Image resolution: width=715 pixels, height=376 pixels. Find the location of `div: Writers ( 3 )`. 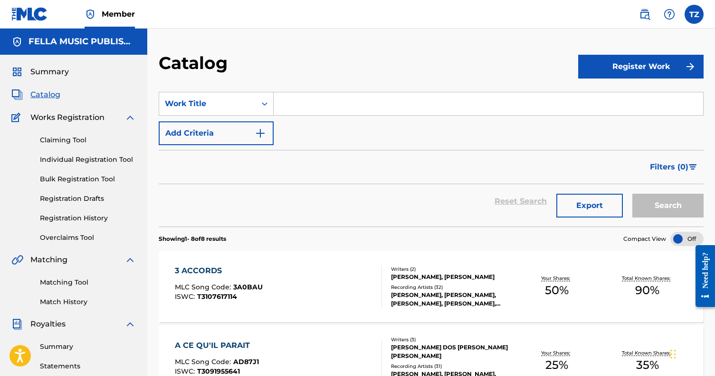

div: Writers ( 3 ) is located at coordinates (451, 339).